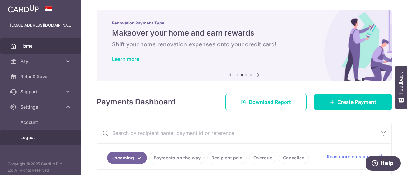 This screenshot has height=175, width=407. What do you see at coordinates (126, 59) in the screenshot?
I see `a: Learn more` at bounding box center [126, 59].